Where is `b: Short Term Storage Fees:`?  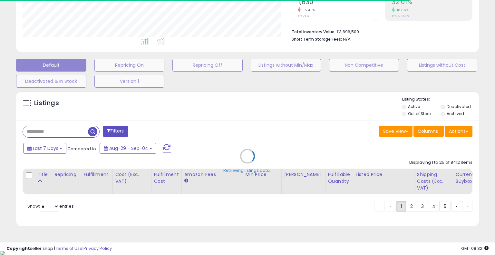 b: Short Term Storage Fees: is located at coordinates (317, 39).